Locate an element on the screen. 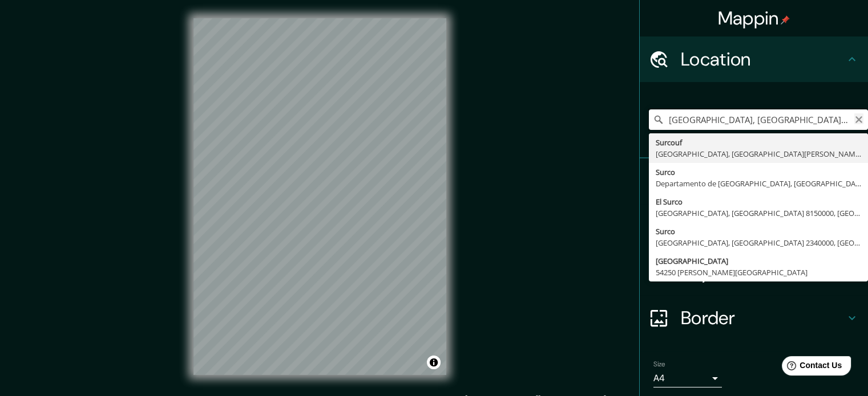  div: Style is located at coordinates (754, 227).